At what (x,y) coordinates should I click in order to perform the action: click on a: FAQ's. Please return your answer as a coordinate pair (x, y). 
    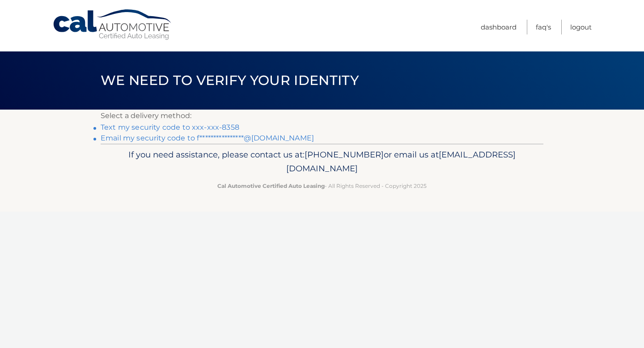
    Looking at the image, I should click on (543, 27).